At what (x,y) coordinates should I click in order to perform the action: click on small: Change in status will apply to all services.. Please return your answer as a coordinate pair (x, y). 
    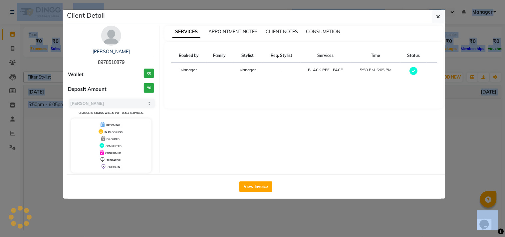
    Looking at the image, I should click on (111, 113).